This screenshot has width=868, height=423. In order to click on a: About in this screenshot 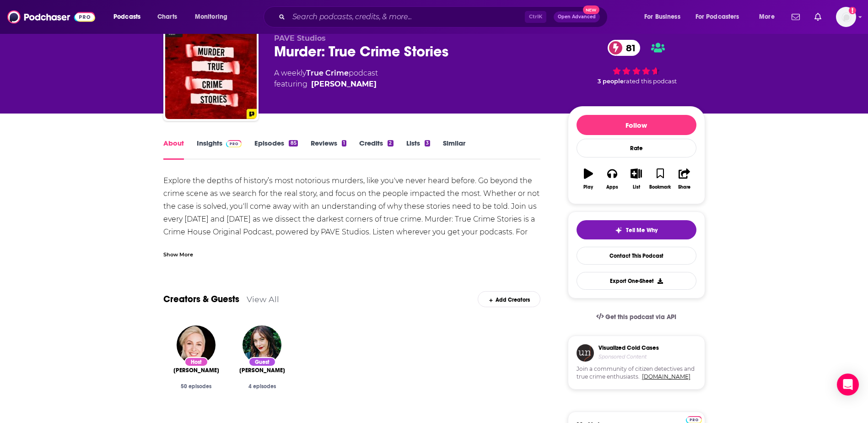, I will do `click(173, 149)`.